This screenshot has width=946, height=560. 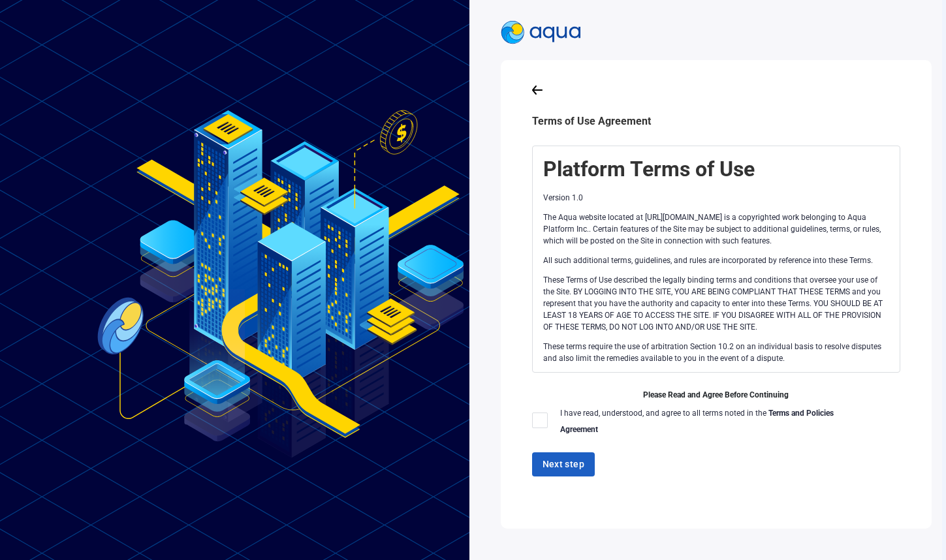 I want to click on p: All such additional terms, guidelines, and rules are incorporated by reference into these Terms., so click(x=714, y=261).